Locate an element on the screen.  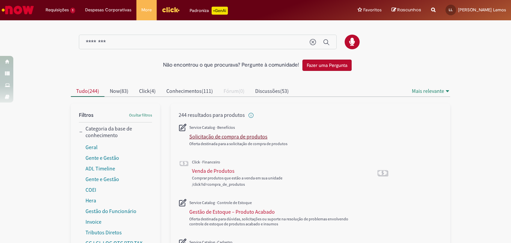
span: LL is located at coordinates (451, 10).